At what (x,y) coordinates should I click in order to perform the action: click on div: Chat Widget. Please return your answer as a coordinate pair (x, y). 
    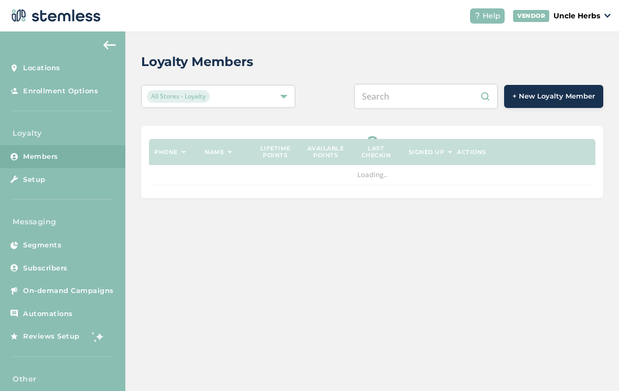
    Looking at the image, I should click on (593, 366).